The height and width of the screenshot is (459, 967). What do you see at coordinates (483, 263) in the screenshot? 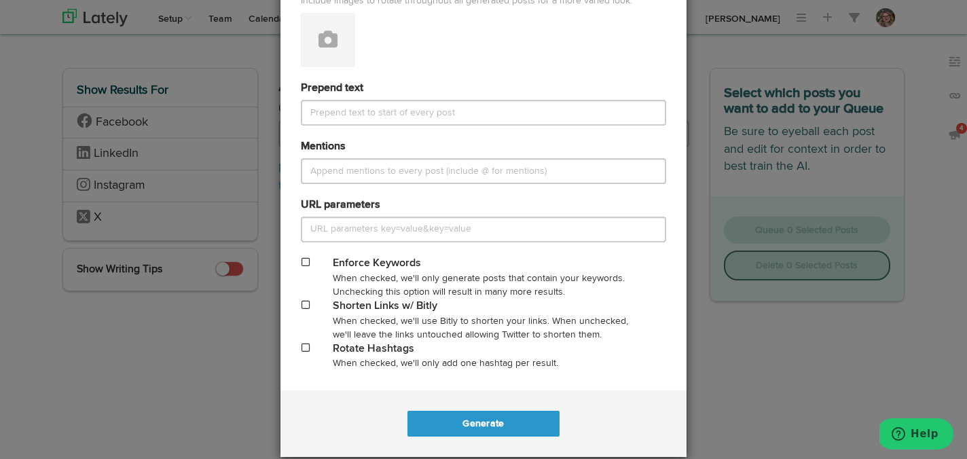
I see `div: Enforce Keywords` at bounding box center [483, 263].